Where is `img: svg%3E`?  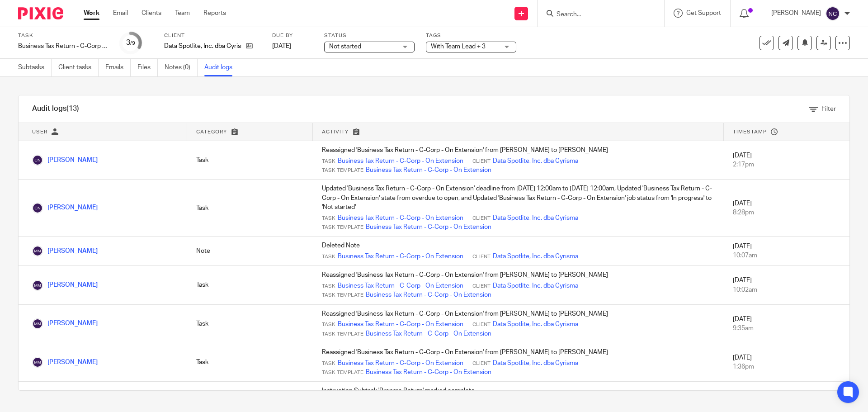
img: svg%3E is located at coordinates (833, 13).